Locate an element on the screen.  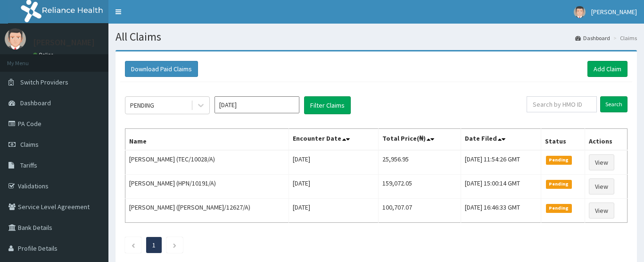
td: 25,956.95 is located at coordinates (420, 162).